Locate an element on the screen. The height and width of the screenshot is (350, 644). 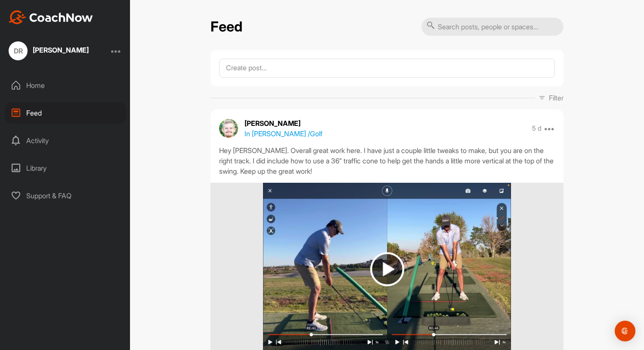
p: Filter is located at coordinates (557, 98).